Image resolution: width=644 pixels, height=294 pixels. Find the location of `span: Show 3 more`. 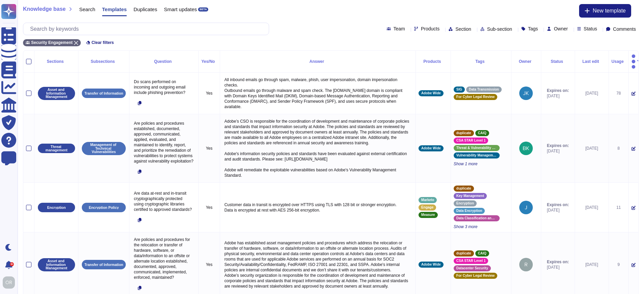

span: Show 3 more is located at coordinates (481, 227).